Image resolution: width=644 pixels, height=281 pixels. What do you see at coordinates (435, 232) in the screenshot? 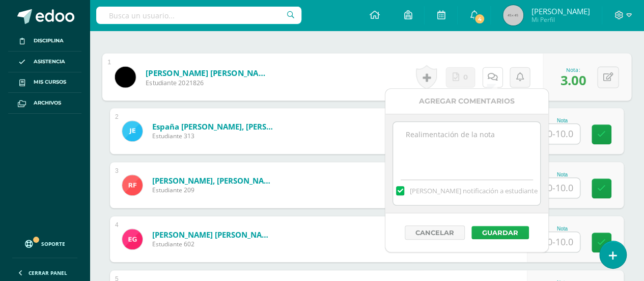
I see `button: Cancelar` at bounding box center [435, 232].